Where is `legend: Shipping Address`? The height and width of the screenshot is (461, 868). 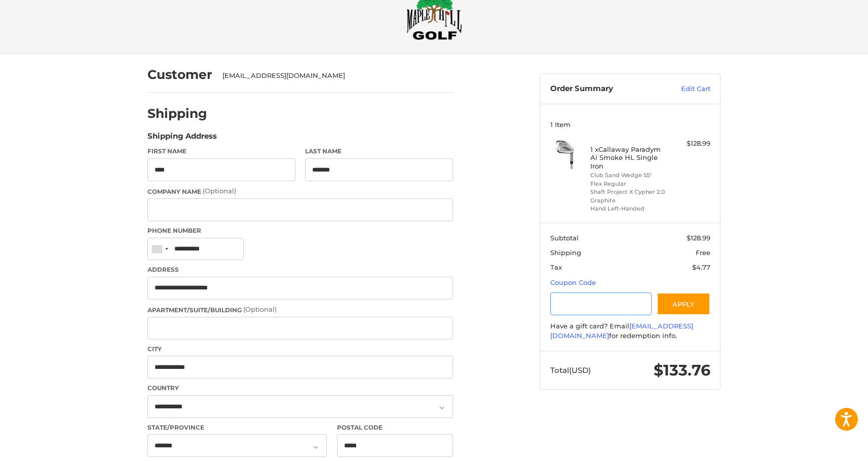
legend: Shipping Address is located at coordinates (182, 139).